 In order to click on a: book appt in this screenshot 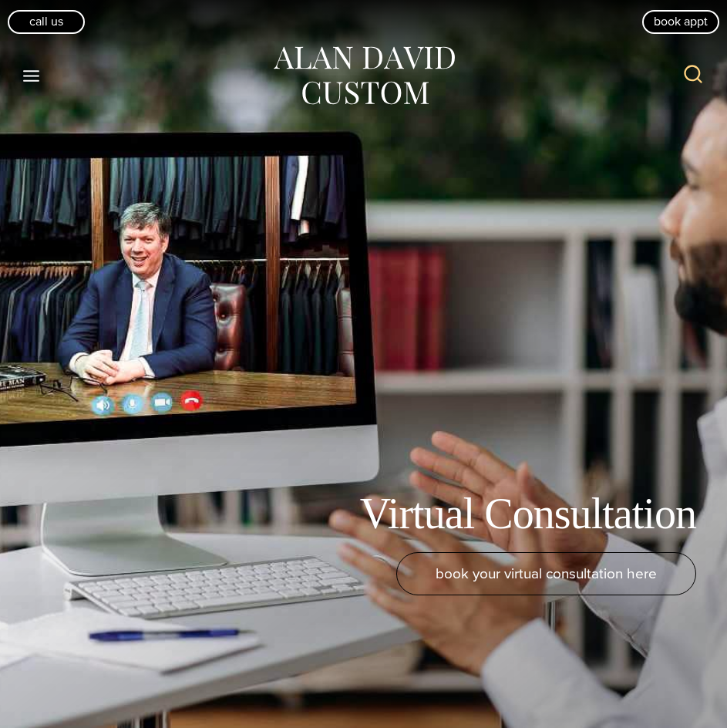, I will do `click(681, 21)`.